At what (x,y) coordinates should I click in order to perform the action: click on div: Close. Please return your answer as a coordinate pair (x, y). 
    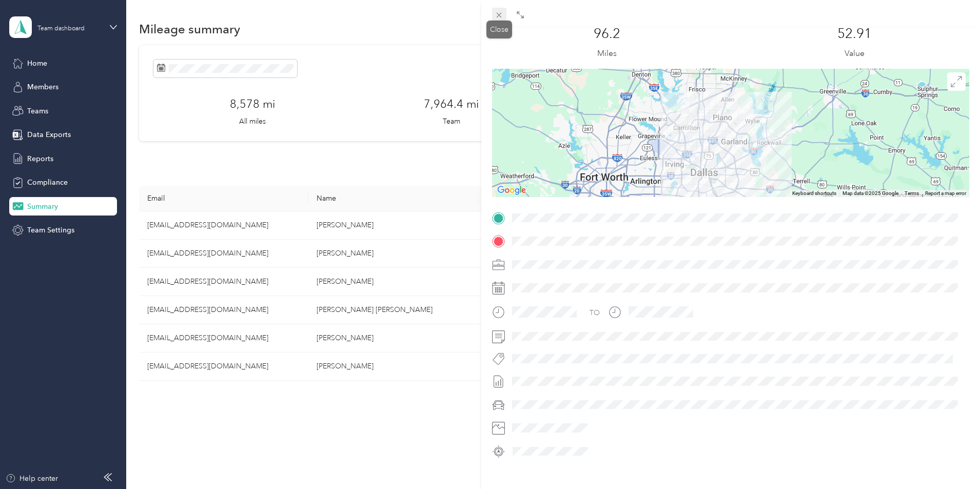
    Looking at the image, I should click on (499, 29).